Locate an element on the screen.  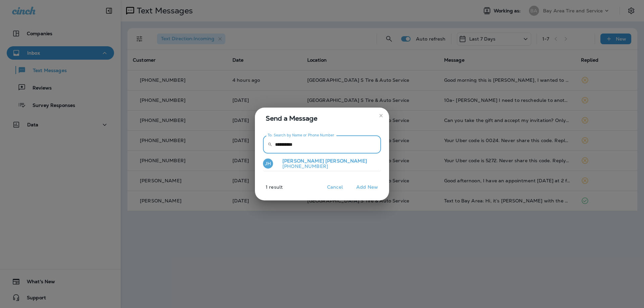
span: Send a Message is located at coordinates (323, 118).